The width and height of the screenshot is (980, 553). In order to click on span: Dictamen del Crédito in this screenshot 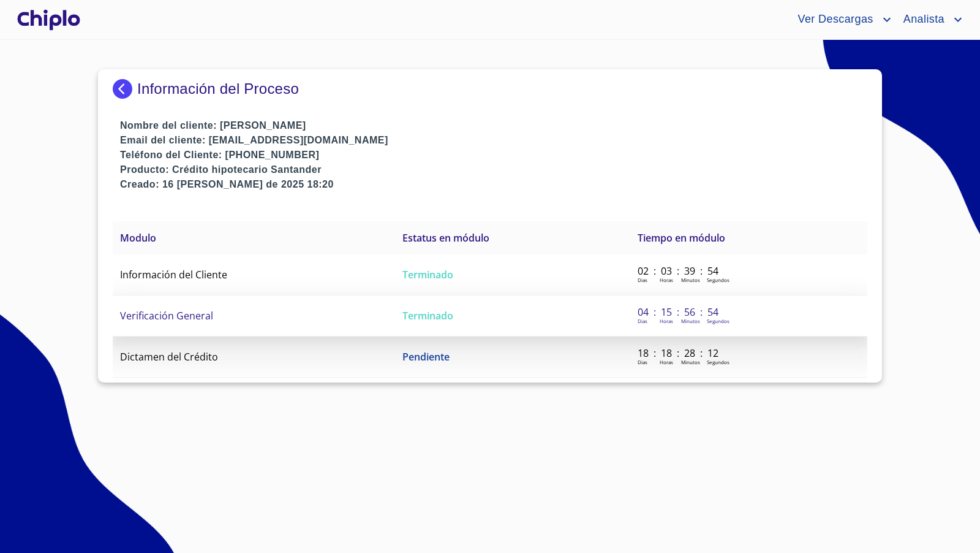, I will do `click(169, 357)`.